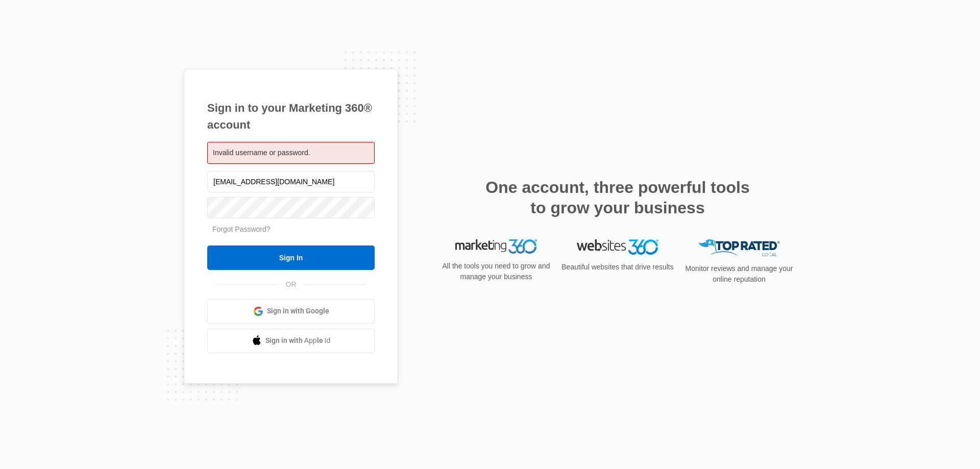 Image resolution: width=980 pixels, height=469 pixels. I want to click on img: Marketing 360, so click(496, 246).